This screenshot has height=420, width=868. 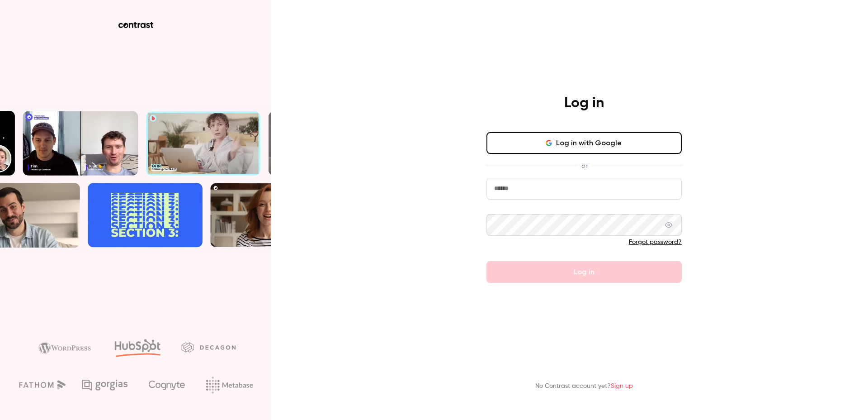 What do you see at coordinates (585, 166) in the screenshot?
I see `span: or` at bounding box center [585, 166].